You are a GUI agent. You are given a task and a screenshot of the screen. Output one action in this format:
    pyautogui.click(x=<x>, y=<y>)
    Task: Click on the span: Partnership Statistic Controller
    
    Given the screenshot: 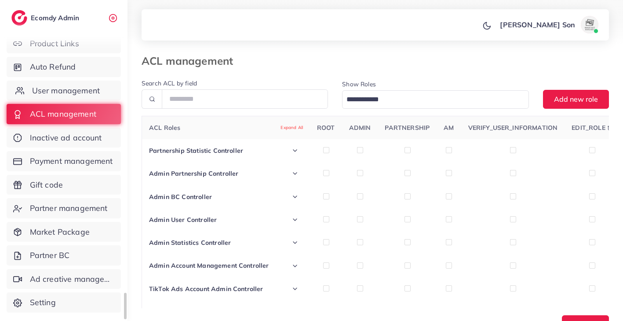 What is the action you would take?
    pyautogui.click(x=196, y=150)
    